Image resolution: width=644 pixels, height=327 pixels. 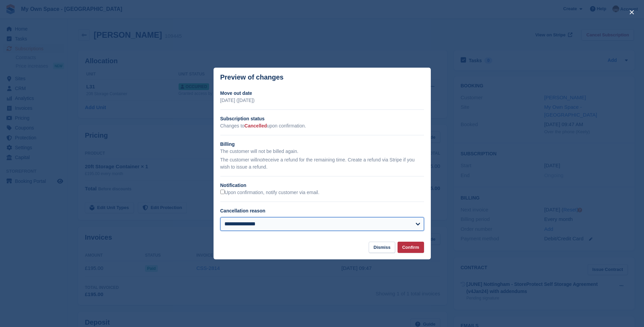 I want to click on p: The customer will not be billed again., so click(x=322, y=151).